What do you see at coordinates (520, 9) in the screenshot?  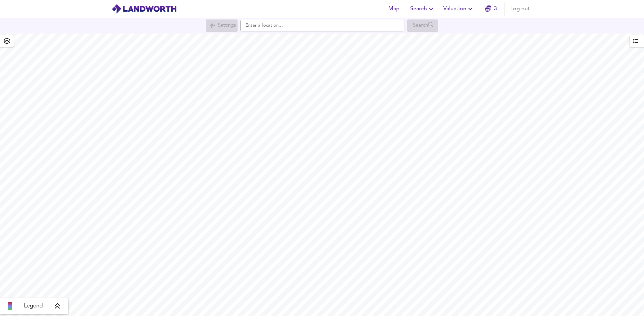 I see `span: Log out` at bounding box center [520, 9].